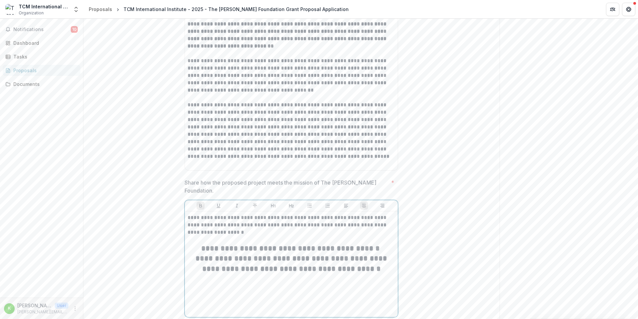 Image resolution: width=638 pixels, height=319 pixels. I want to click on button: Align Center, so click(364, 205).